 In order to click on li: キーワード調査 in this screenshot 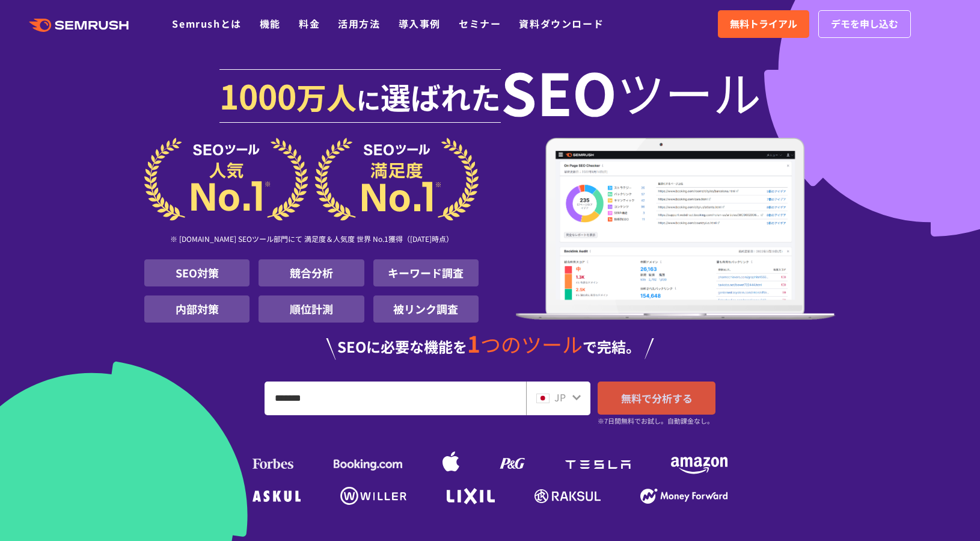, I will do `click(425, 272)`.